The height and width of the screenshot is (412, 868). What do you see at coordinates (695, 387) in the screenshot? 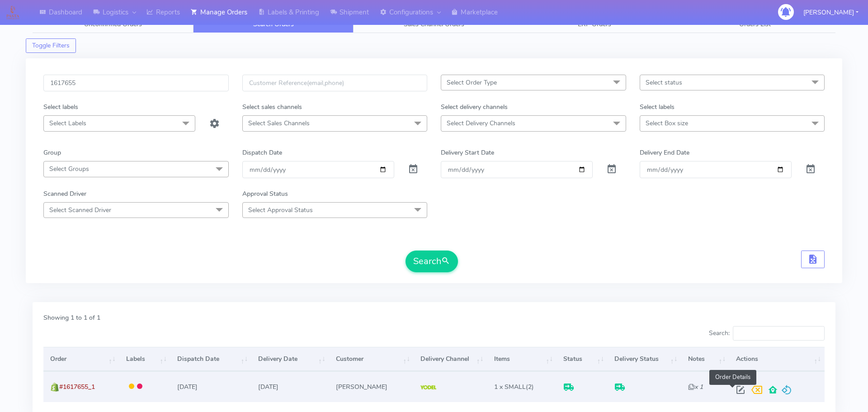
I see `i: x 1` at bounding box center [695, 387].